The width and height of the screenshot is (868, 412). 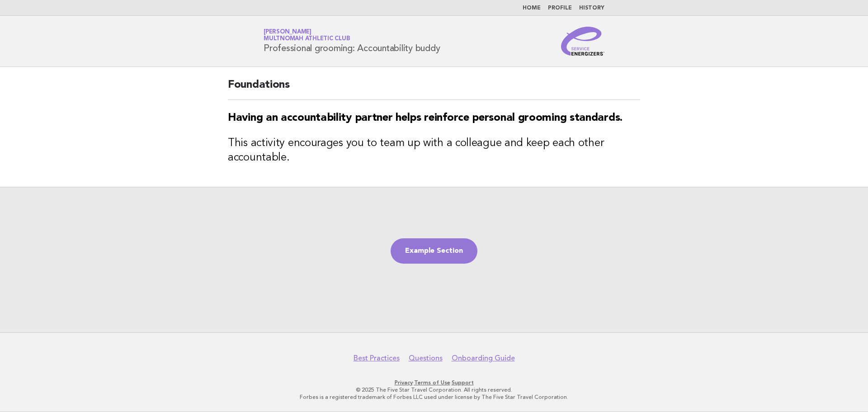 I want to click on a: Questions, so click(x=425, y=358).